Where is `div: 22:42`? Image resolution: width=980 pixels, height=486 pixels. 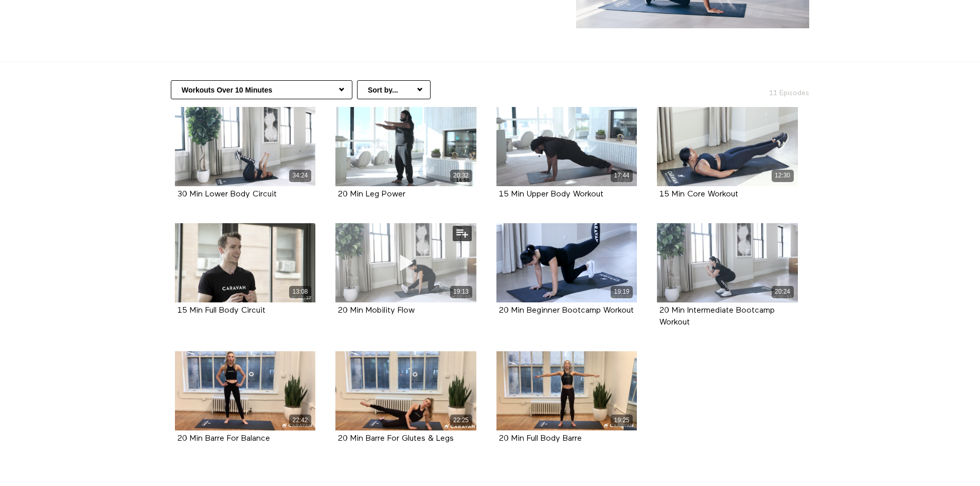 div: 22:42 is located at coordinates (300, 420).